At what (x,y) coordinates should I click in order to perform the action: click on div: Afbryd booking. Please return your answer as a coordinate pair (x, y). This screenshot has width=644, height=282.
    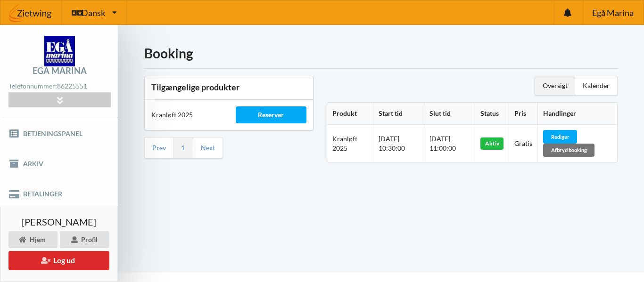
    Looking at the image, I should click on (569, 150).